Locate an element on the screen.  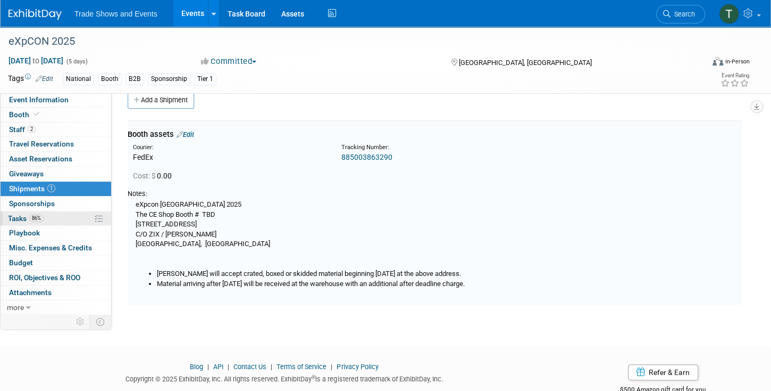
a: Privacy Policy is located at coordinates (358, 366).